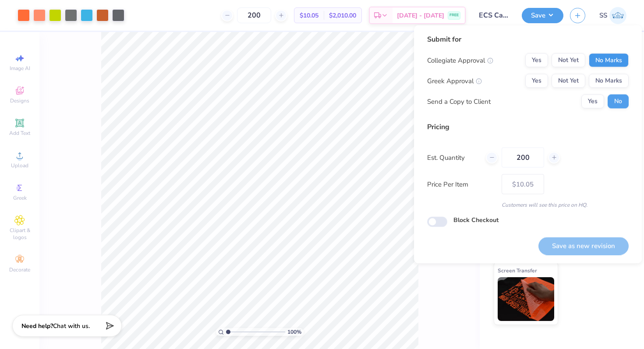 This screenshot has width=644, height=349. What do you see at coordinates (618, 102) in the screenshot?
I see `button: No` at bounding box center [618, 102].